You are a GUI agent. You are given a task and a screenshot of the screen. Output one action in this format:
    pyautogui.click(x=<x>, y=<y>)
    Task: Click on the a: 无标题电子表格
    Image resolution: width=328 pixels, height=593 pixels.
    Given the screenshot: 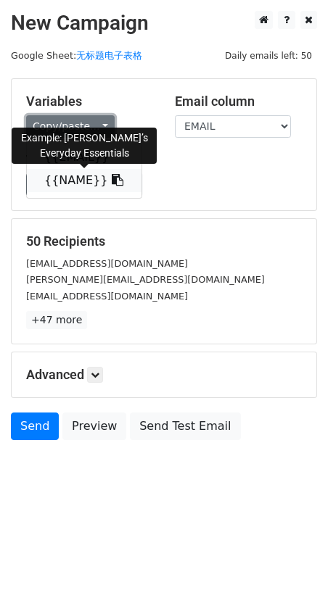 What is the action you would take?
    pyautogui.click(x=109, y=55)
    